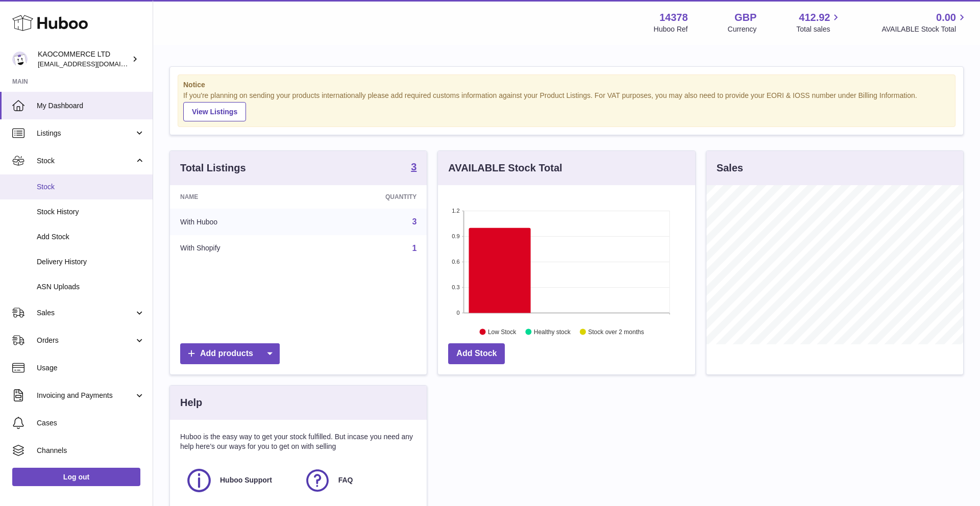 Image resolution: width=980 pixels, height=506 pixels. What do you see at coordinates (298, 441) in the screenshot?
I see `p: Huboo is the easy way to get your stock fulfilled. But incase you need any help here's our ways f...` at bounding box center [298, 441].